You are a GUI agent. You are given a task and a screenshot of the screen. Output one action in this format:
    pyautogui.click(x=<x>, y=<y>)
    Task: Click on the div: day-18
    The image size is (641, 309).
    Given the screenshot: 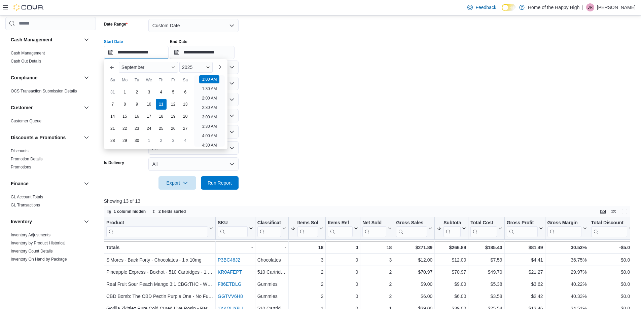 What is the action you would take?
    pyautogui.click(x=161, y=116)
    